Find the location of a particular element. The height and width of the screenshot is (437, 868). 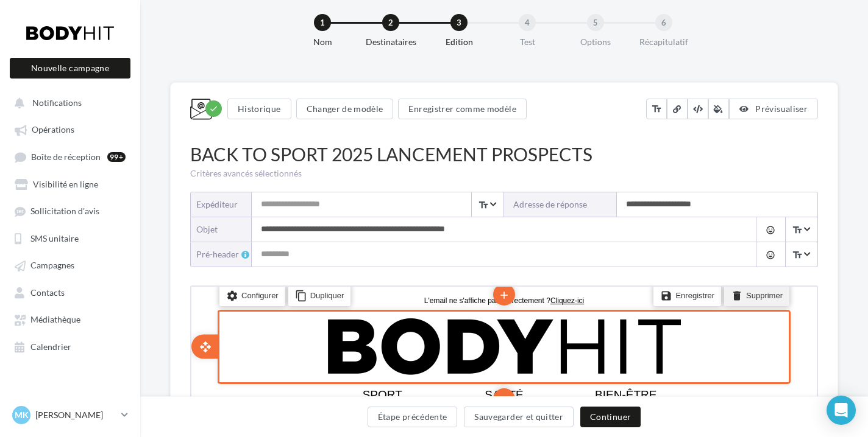

button: Nouvelle campagne is located at coordinates (70, 68).